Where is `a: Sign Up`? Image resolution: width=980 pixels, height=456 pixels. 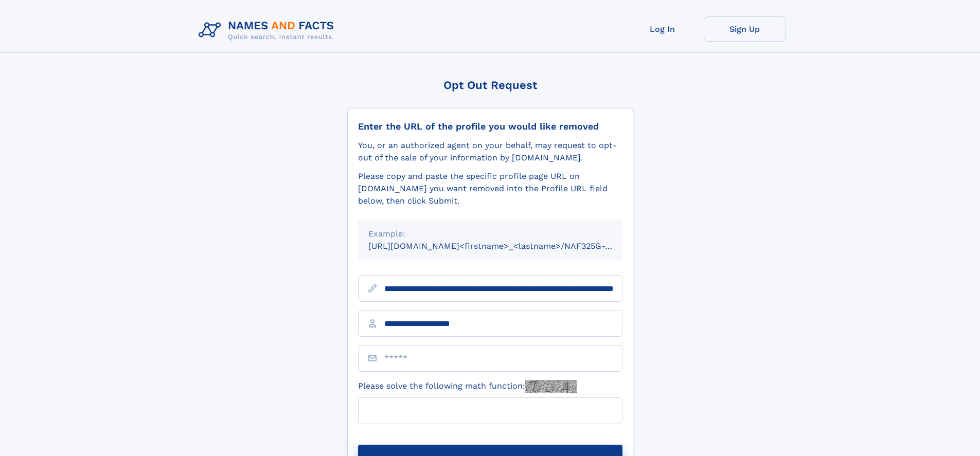
a: Sign Up is located at coordinates (745, 29).